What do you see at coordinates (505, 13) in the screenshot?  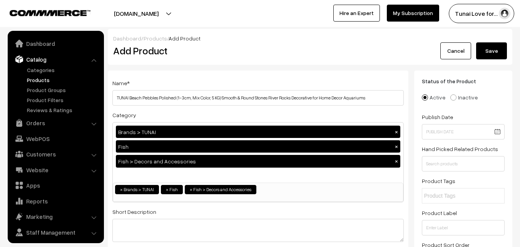 I see `img: user` at bounding box center [505, 13].